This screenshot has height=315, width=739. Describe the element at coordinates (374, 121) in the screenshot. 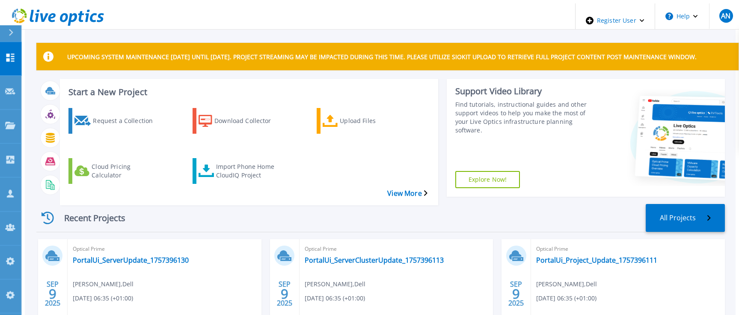

I see `div: Upload Files` at that location.